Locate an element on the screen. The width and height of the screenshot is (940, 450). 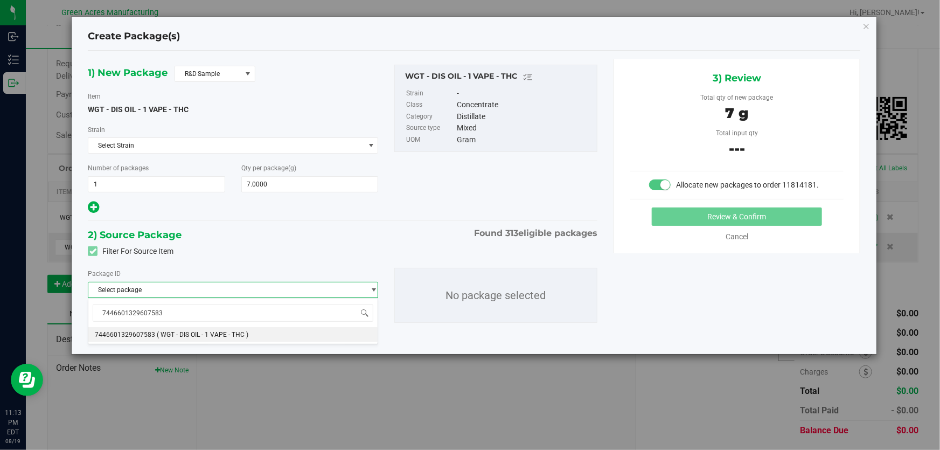
span: 1) New Package is located at coordinates (128, 73).